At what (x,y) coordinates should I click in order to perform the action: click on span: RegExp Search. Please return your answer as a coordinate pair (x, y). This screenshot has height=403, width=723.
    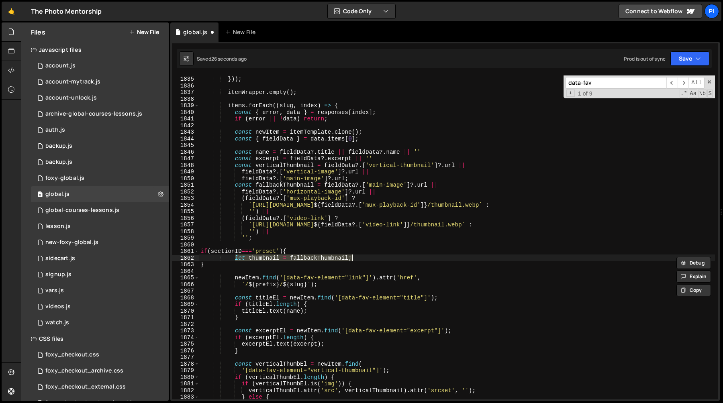
    Looking at the image, I should click on (684, 94).